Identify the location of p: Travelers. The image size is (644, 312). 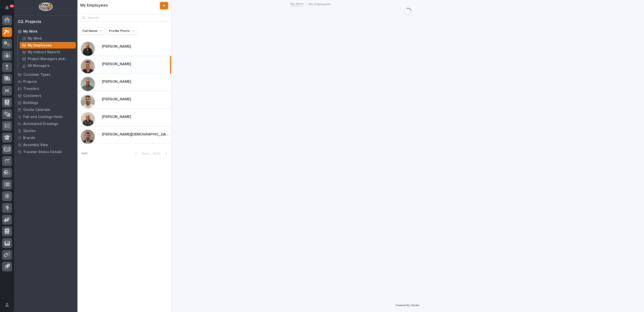
(31, 89).